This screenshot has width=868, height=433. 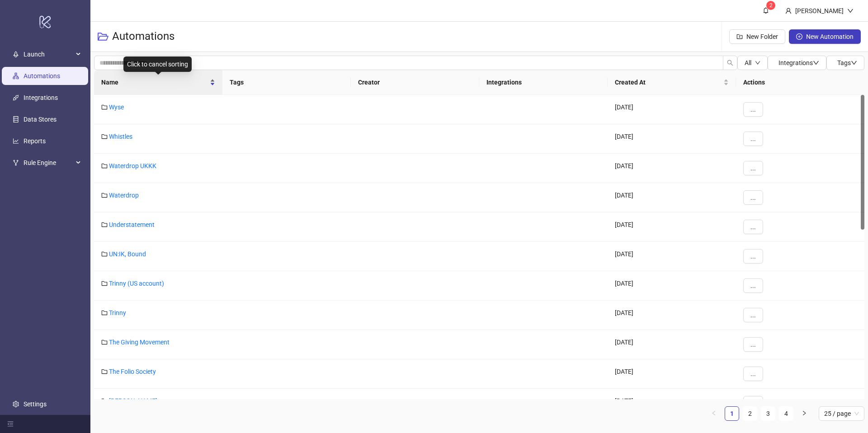 I want to click on th: Actions, so click(x=800, y=82).